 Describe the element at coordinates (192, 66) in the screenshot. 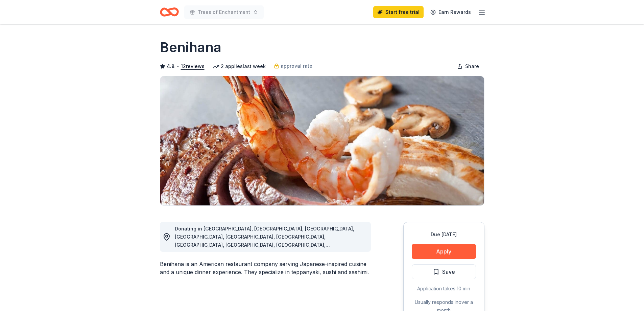

I see `button: 12reviews` at that location.